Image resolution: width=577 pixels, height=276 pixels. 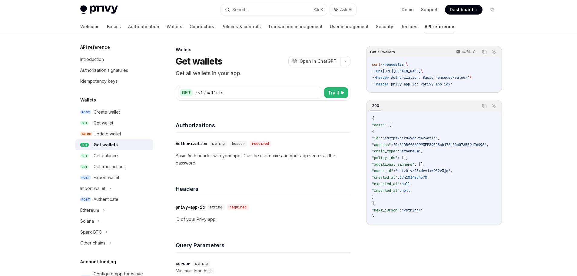 I want to click on a: POSTAuthenticate, so click(x=114, y=199).